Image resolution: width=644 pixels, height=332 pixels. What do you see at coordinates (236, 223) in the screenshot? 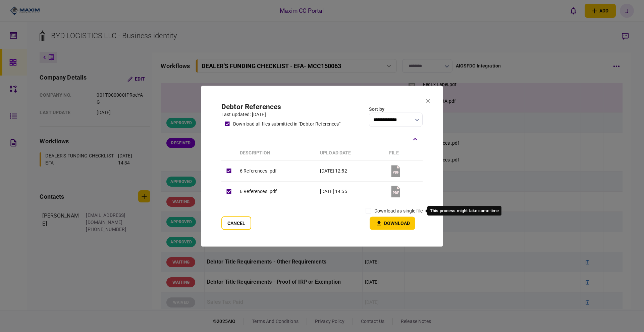
I see `button: Cancel` at bounding box center [236, 223].